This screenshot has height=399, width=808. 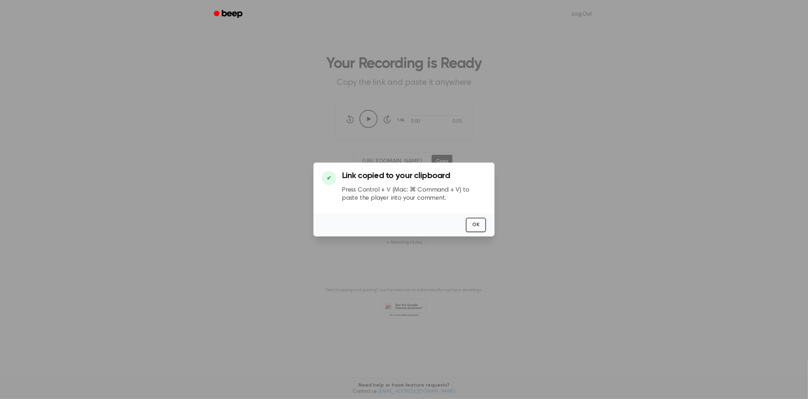 What do you see at coordinates (414, 176) in the screenshot?
I see `h3: Link copied to your clipboard` at bounding box center [414, 176].